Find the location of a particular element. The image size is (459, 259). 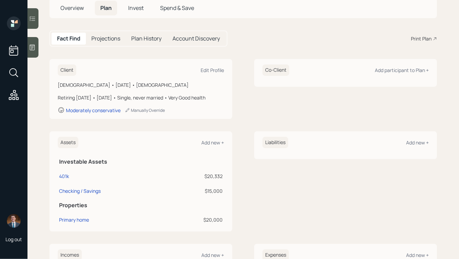

div: Manually Override is located at coordinates (145, 110).